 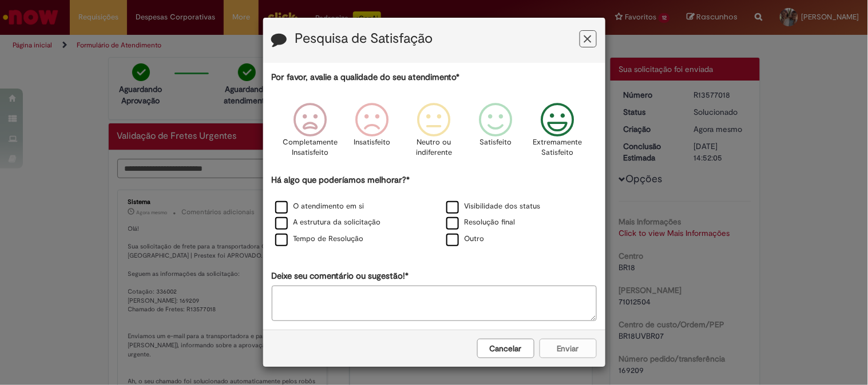 I want to click on button: Cancelar, so click(x=505, y=348).